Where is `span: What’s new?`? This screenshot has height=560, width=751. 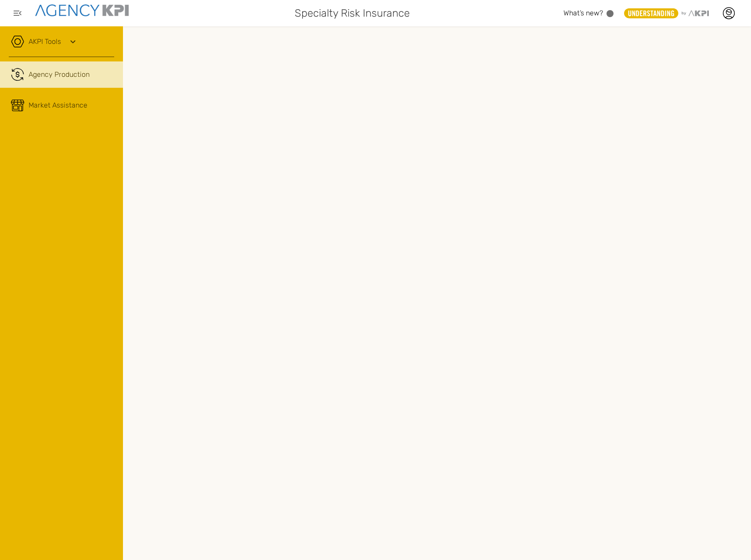 span: What’s new? is located at coordinates (583, 13).